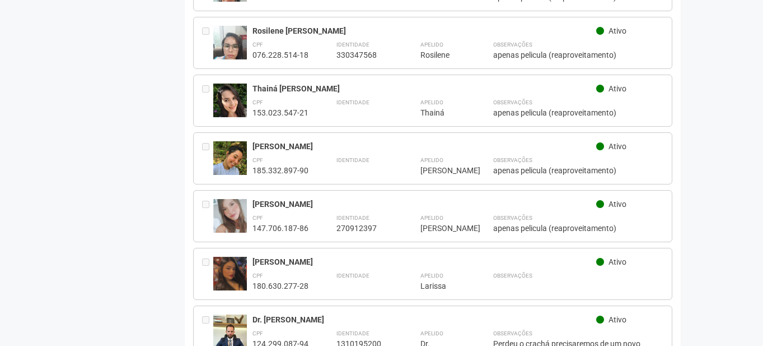 The image size is (763, 346). What do you see at coordinates (281, 170) in the screenshot?
I see `div: 185.332.897-90` at bounding box center [281, 170].